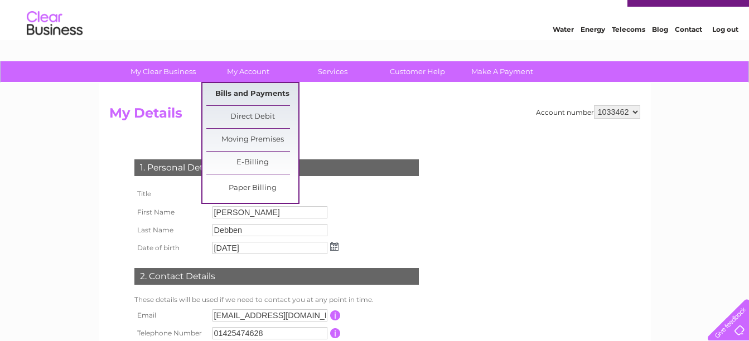 The image size is (749, 341). Describe the element at coordinates (252, 94) in the screenshot. I see `a: Bills and Payments` at that location.